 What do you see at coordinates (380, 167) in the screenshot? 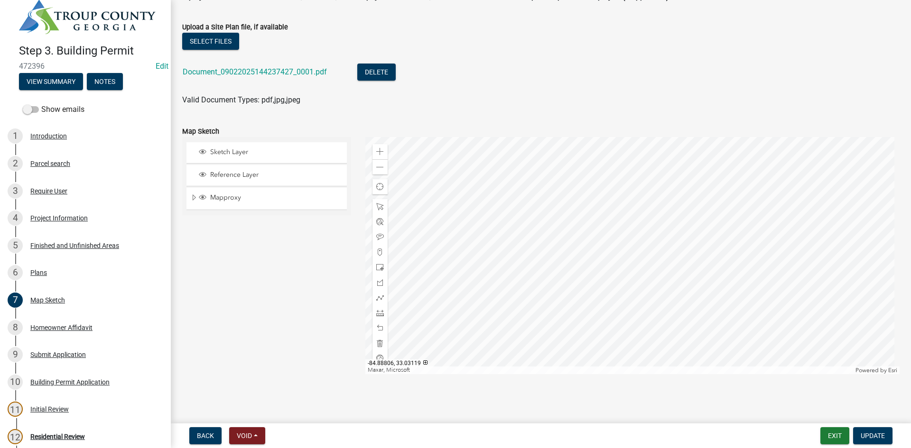
I see `div: Zoom out` at bounding box center [380, 167].